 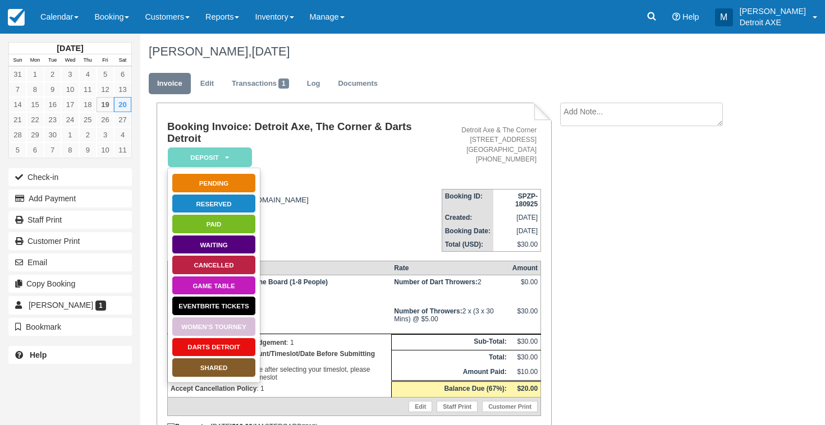 What do you see at coordinates (304, 132) in the screenshot?
I see `h1: Booking Invoice: Detroit Axe, The Corner & Darts Detroit` at bounding box center [304, 132].